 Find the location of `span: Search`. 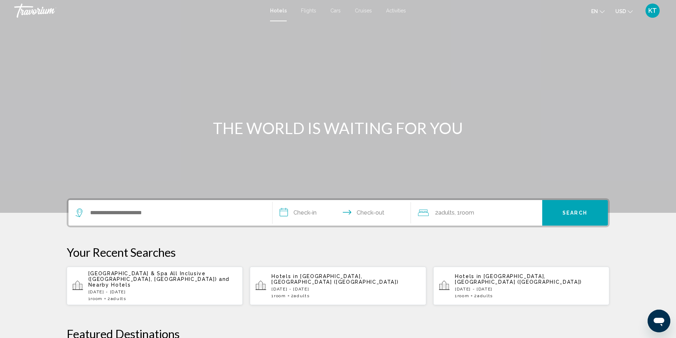

span: Search is located at coordinates (575, 213).